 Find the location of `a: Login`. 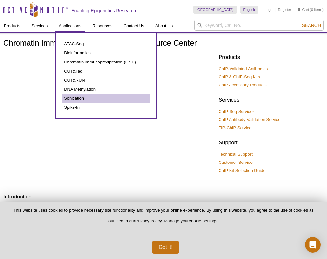

a: Login is located at coordinates (269, 10).